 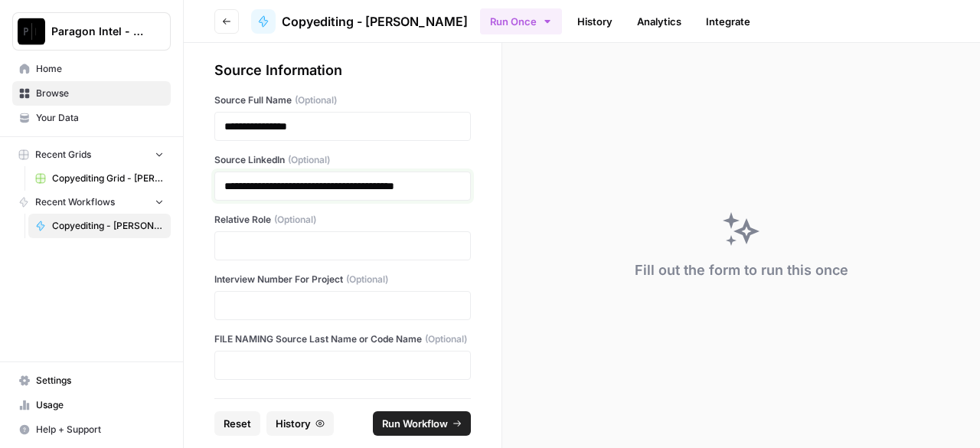 What do you see at coordinates (91, 93) in the screenshot?
I see `a: Browse` at bounding box center [91, 93].